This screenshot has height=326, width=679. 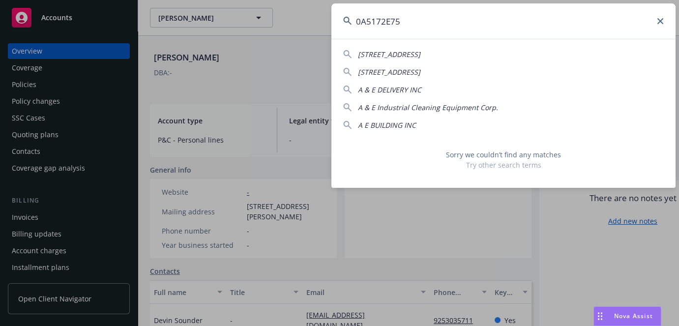 I want to click on span: Try other search terms, so click(x=504, y=165).